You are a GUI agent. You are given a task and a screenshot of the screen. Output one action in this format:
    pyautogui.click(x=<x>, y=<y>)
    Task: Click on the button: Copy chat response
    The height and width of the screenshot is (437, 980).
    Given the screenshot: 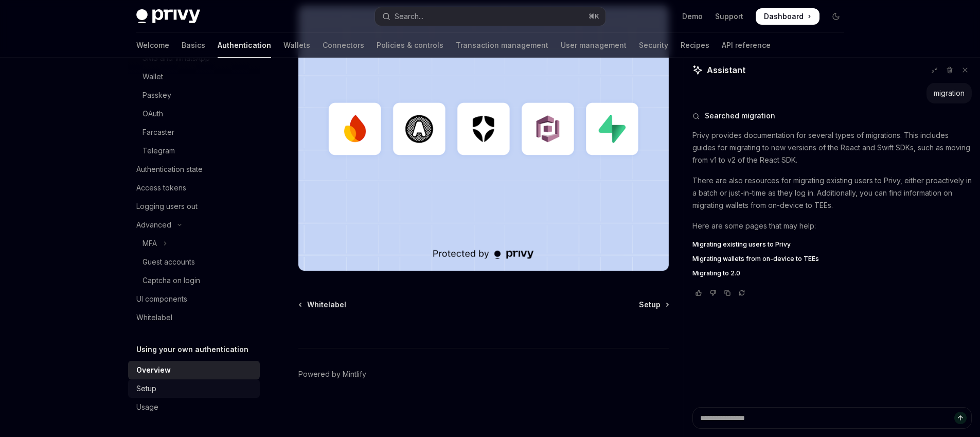 What is the action you would take?
    pyautogui.click(x=728, y=293)
    